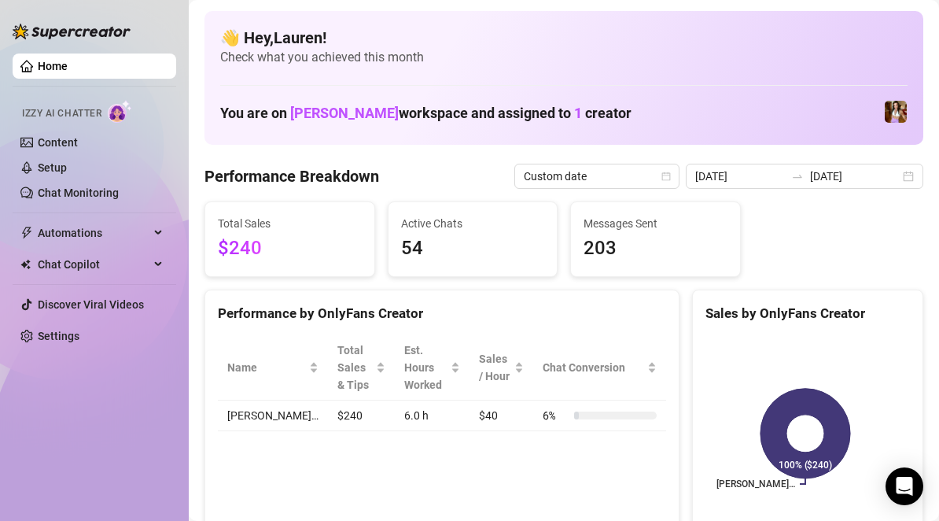 The width and height of the screenshot is (939, 521). I want to click on div: Sales by OnlyFans Creator, so click(808, 313).